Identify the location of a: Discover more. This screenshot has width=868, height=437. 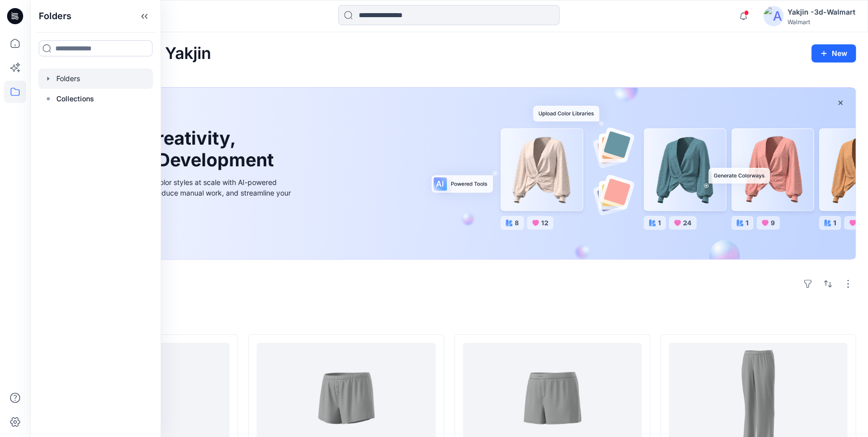
(180, 231).